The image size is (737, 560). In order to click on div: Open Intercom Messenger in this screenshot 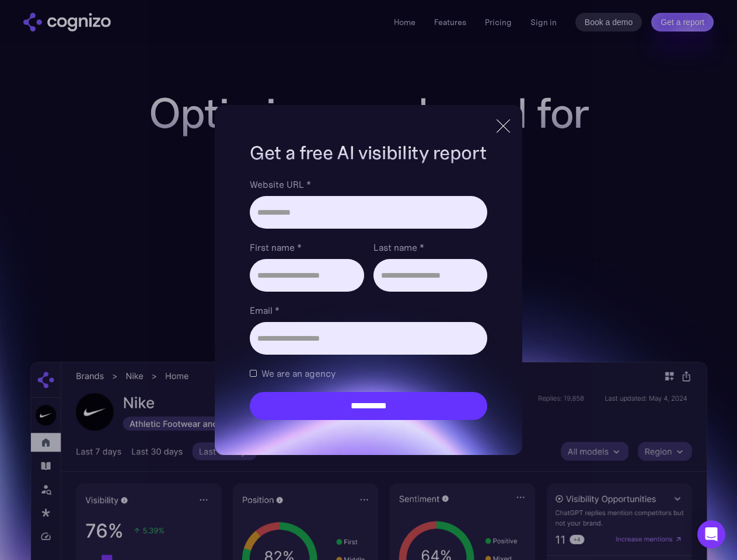, I will do `click(712, 535)`.